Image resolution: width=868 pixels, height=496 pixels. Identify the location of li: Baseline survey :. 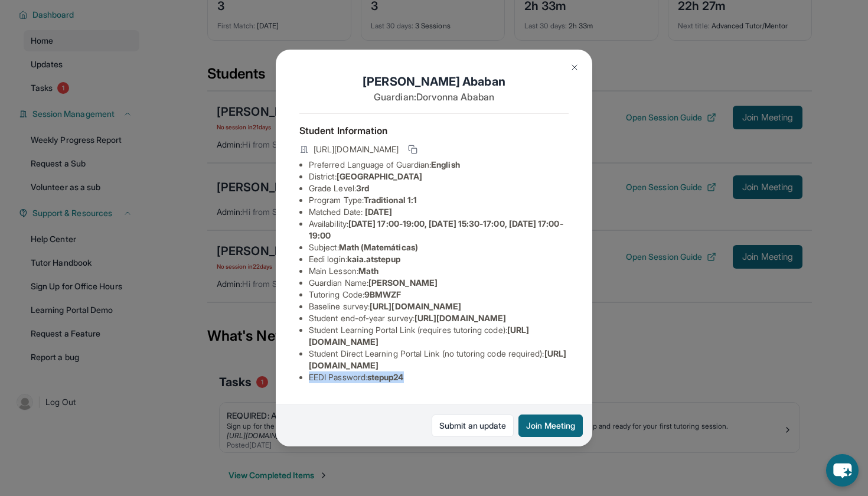
(438, 306).